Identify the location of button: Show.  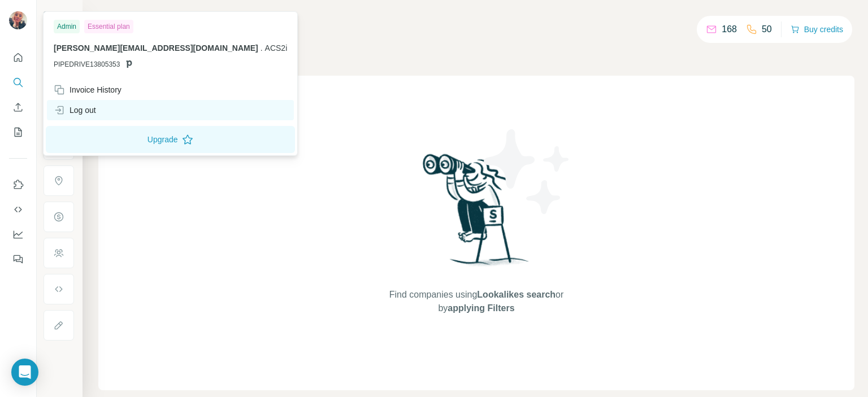
(58, 15).